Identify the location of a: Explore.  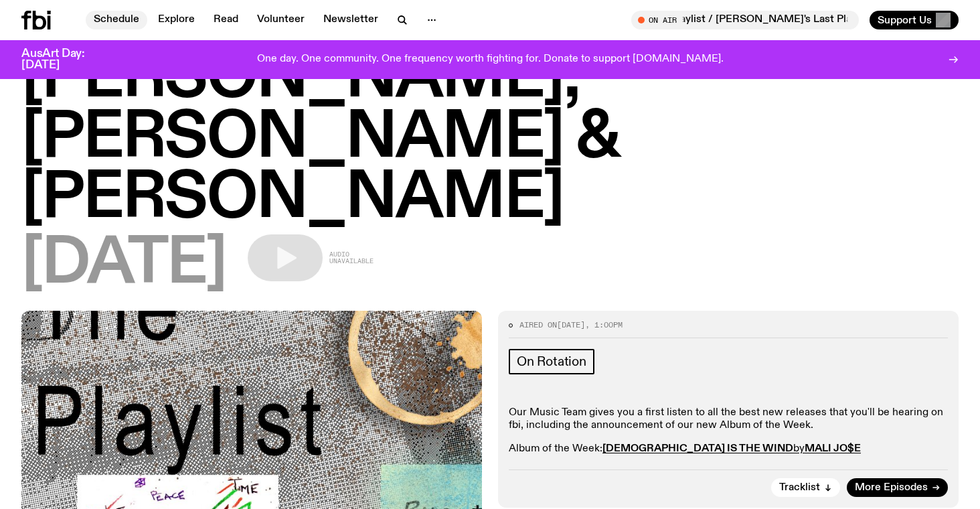
(176, 20).